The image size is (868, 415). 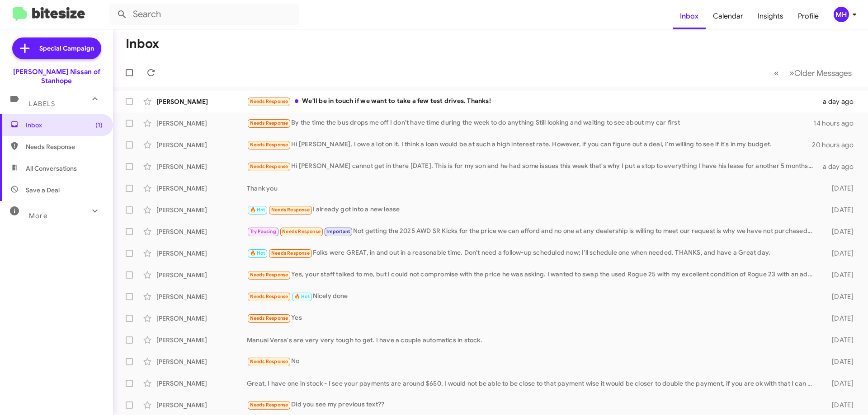 What do you see at coordinates (532, 209) in the screenshot?
I see `div: I already got into a new lease` at bounding box center [532, 209].